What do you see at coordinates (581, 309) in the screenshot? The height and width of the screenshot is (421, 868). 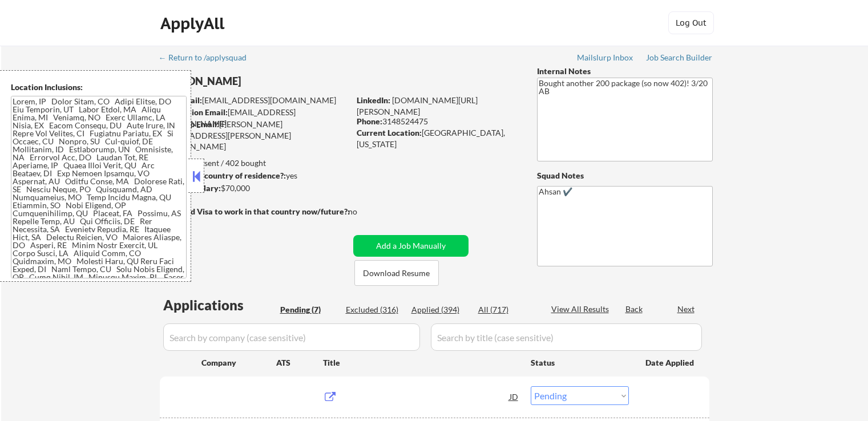 I see `div: View All Results` at bounding box center [581, 309].